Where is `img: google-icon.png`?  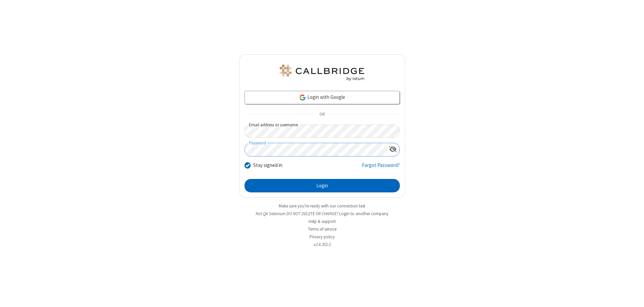 img: google-icon.png is located at coordinates (303, 97).